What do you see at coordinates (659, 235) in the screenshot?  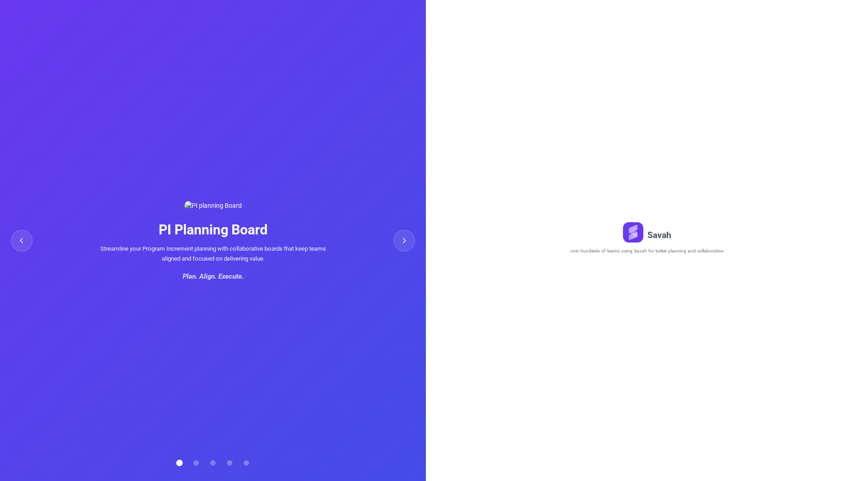 I see `h1: Savah` at bounding box center [659, 235].